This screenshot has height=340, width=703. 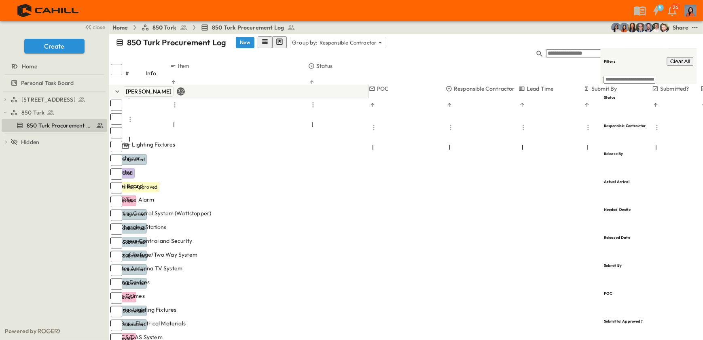 What do you see at coordinates (272, 42) in the screenshot?
I see `div: table view` at bounding box center [272, 42].